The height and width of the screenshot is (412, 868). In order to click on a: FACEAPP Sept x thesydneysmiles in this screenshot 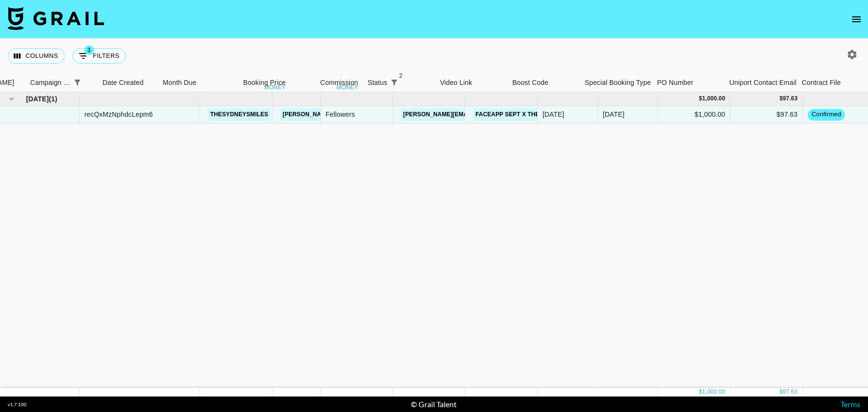, I will do `click(530, 114)`.